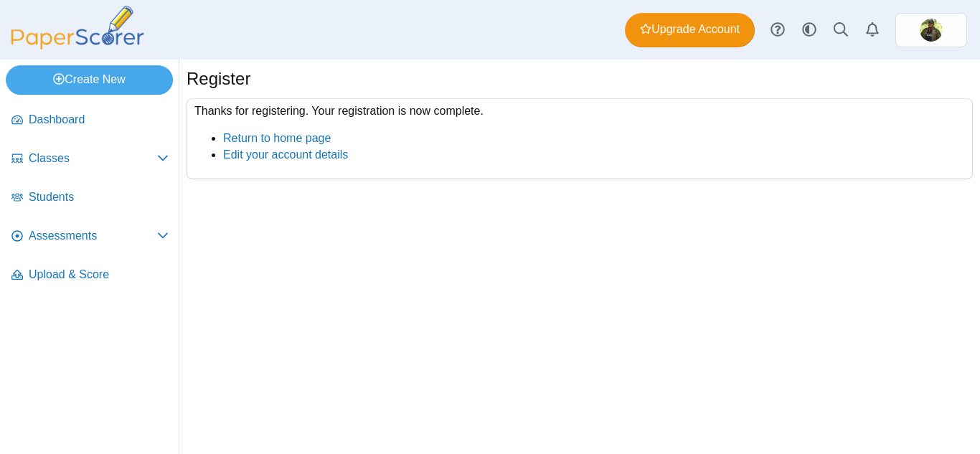 This screenshot has height=454, width=980. Describe the element at coordinates (932, 30) in the screenshot. I see `img: ps.ZuoaW8uaoSAEU6U4` at that location.